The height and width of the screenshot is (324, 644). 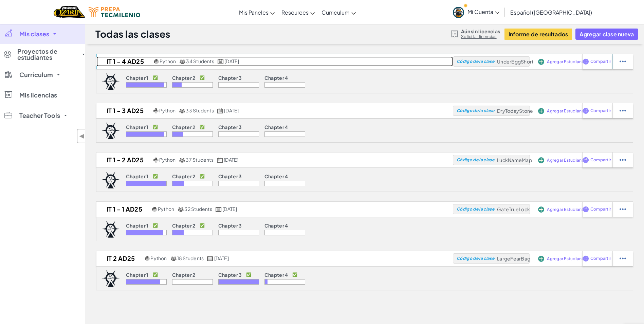 What do you see at coordinates (515, 61) in the screenshot?
I see `span: UnderEggShort` at bounding box center [515, 61].